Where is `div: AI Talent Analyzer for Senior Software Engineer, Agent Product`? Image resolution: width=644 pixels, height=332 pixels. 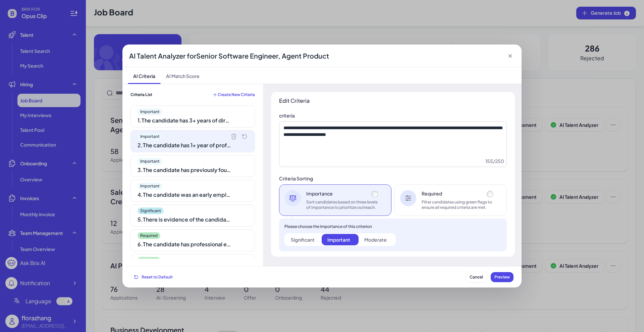 div: AI Talent Analyzer for Senior Software Engineer, Agent Product is located at coordinates (229, 56).